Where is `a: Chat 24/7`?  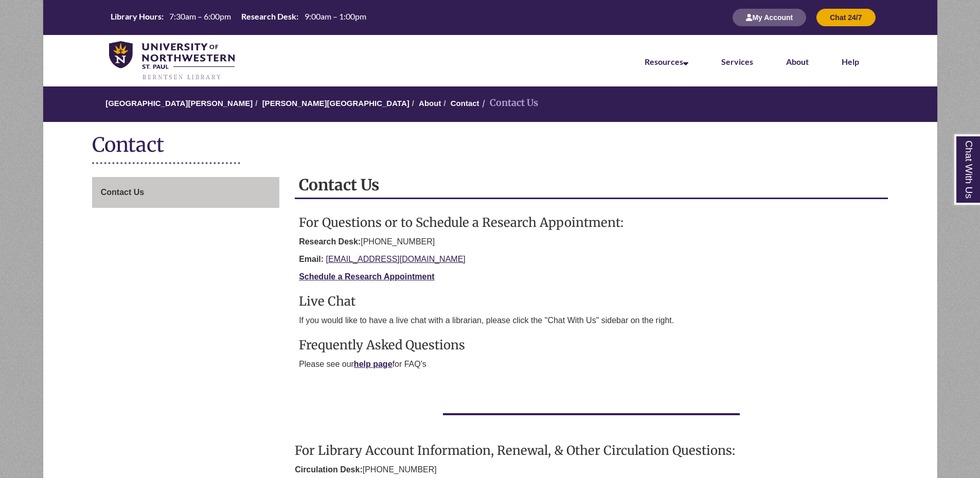
a: Chat 24/7 is located at coordinates (846, 17).